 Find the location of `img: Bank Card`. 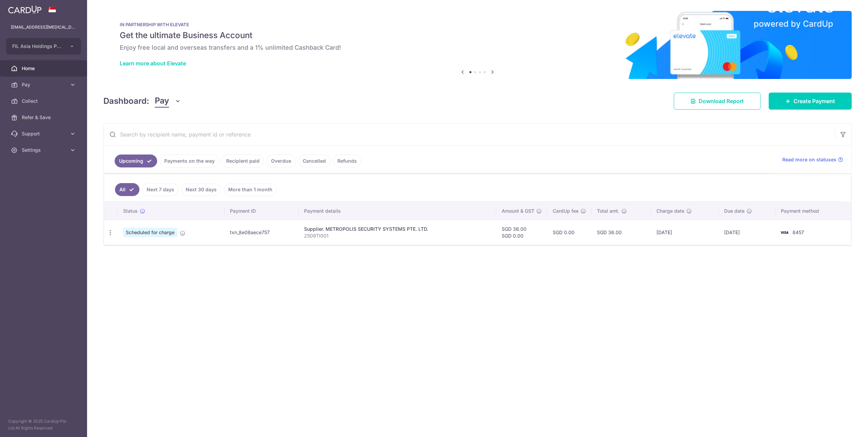

img: Bank Card is located at coordinates (784, 232).